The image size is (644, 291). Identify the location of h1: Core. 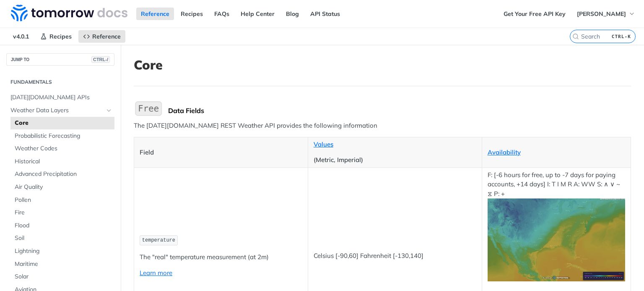
(382, 65).